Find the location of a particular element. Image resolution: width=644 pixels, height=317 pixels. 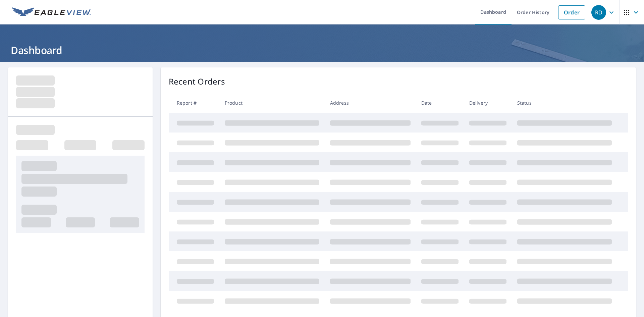

th: Product is located at coordinates (272, 102).